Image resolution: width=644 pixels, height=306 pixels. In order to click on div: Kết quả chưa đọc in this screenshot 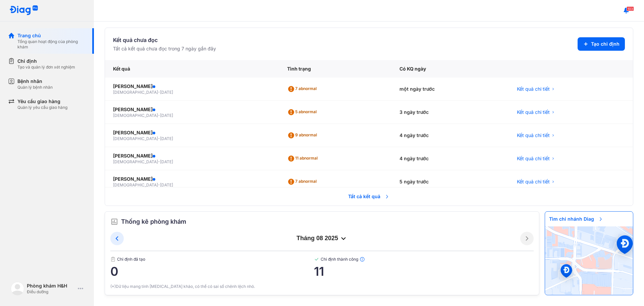, I will do `click(164, 40)`.